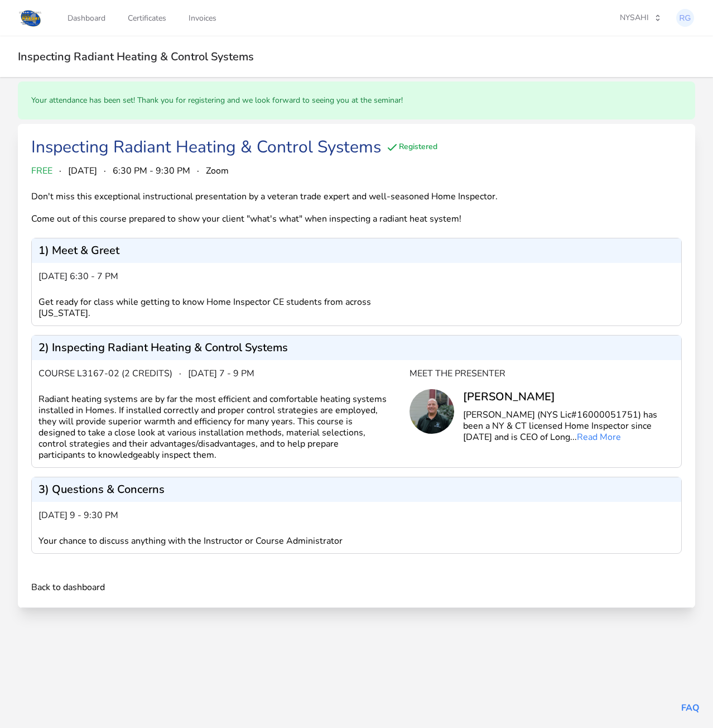 Image resolution: width=713 pixels, height=728 pixels. What do you see at coordinates (42, 171) in the screenshot?
I see `span: FREE` at bounding box center [42, 171].